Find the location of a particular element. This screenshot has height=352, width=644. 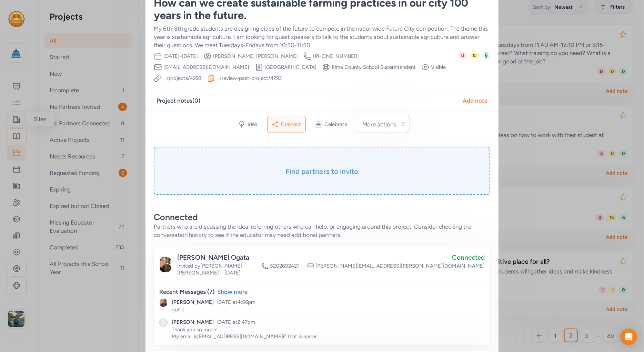

span: Connect is located at coordinates (291, 125).